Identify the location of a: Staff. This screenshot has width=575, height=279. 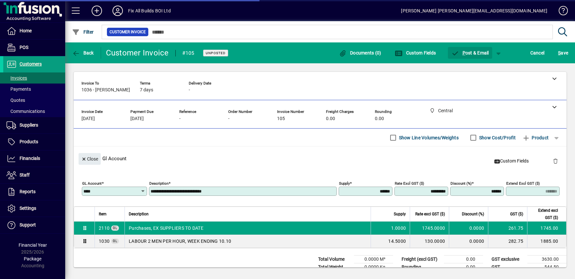
(34, 175).